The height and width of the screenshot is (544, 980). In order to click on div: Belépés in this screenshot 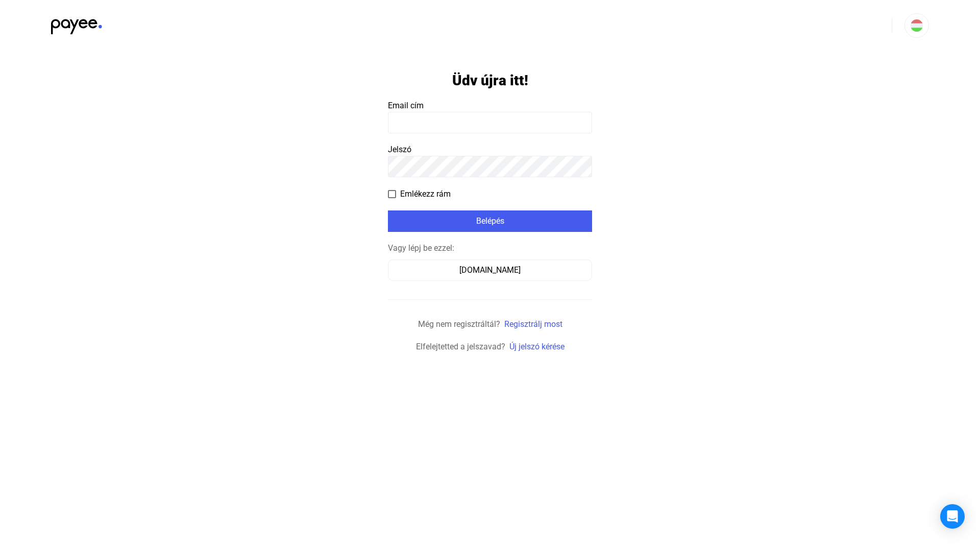, I will do `click(490, 221)`.